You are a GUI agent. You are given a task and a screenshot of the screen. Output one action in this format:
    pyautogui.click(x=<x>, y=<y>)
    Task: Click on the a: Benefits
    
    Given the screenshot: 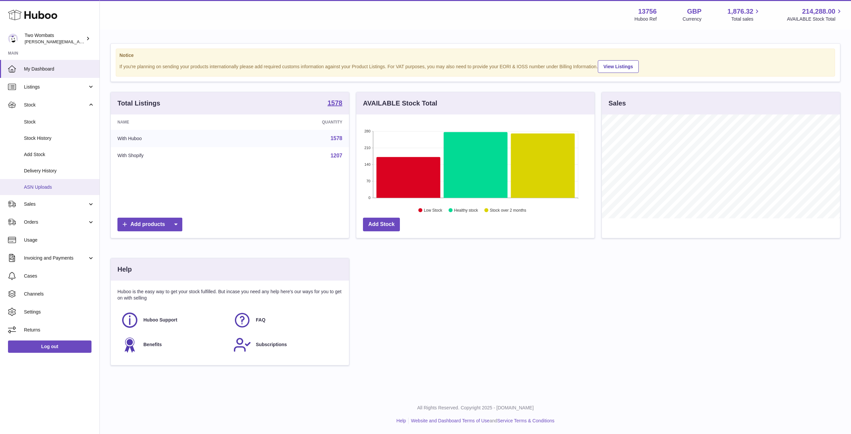 What is the action you would take?
    pyautogui.click(x=174, y=345)
    